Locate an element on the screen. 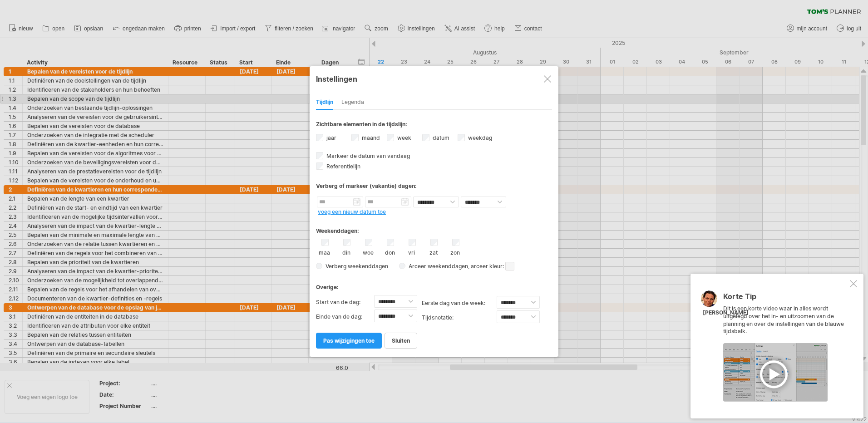 This screenshot has height=423, width=868. span: Referentielijn is located at coordinates (342, 166).